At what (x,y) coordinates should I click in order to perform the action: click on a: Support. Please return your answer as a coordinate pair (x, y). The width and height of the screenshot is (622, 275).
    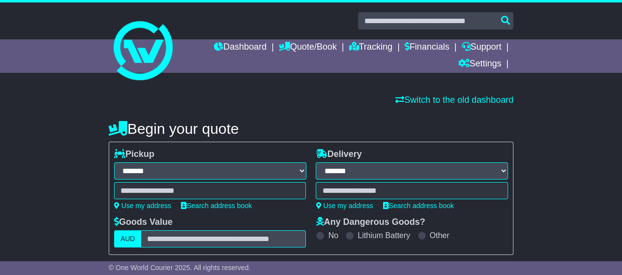
    Looking at the image, I should click on (481, 48).